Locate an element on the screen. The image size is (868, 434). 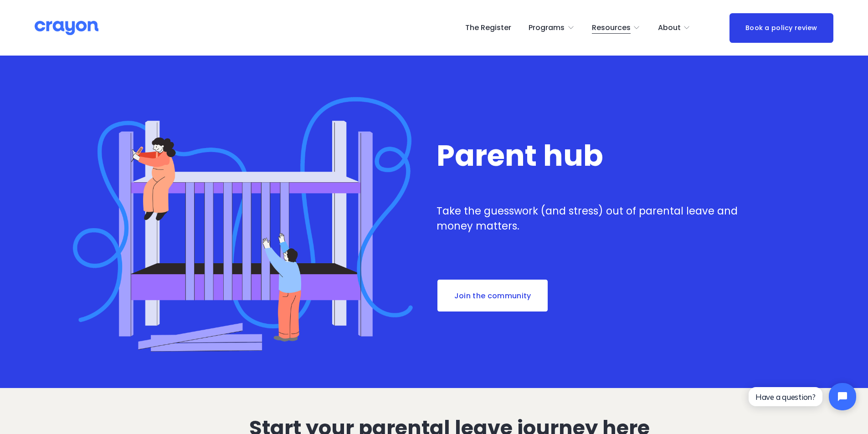
a: Book a policy review is located at coordinates (781, 27).